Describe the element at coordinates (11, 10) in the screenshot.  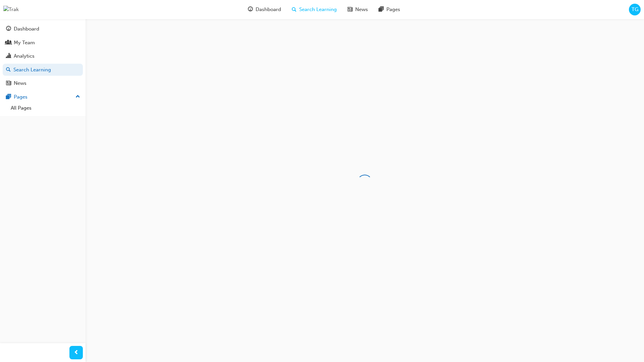
I see `img: Trak` at that location.